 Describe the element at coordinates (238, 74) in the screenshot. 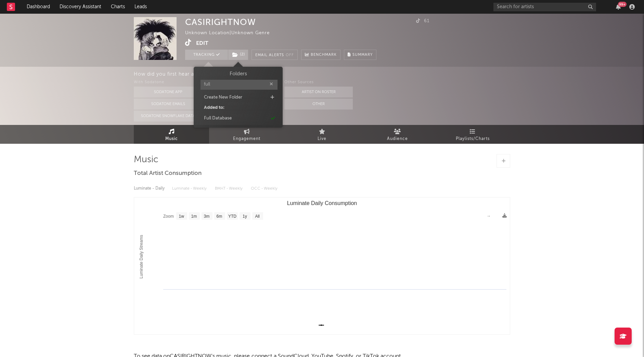

I see `h3: Folders` at that location.